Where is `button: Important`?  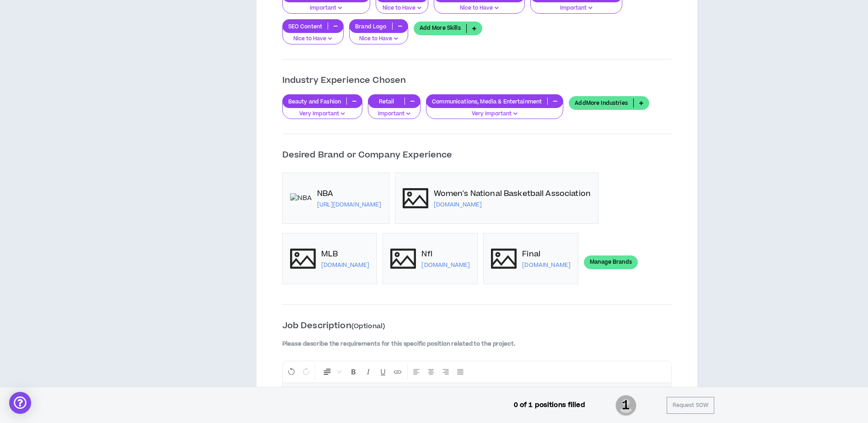
button: Important is located at coordinates (394, 111).